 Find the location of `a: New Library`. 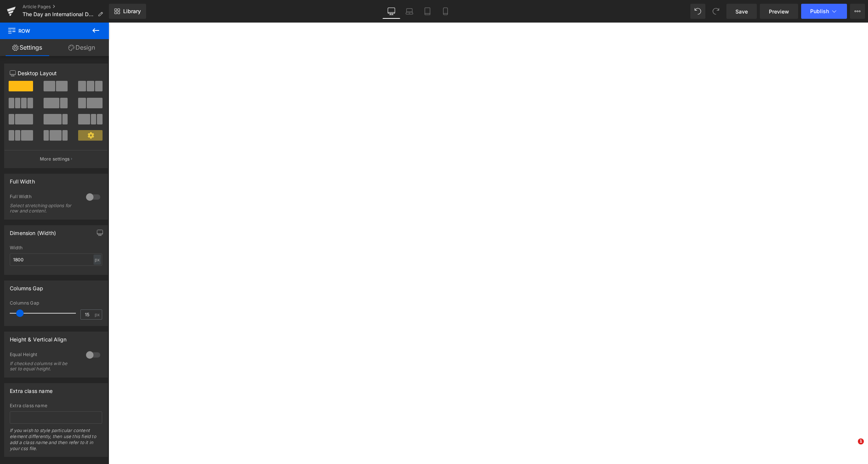

a: New Library is located at coordinates (127, 11).